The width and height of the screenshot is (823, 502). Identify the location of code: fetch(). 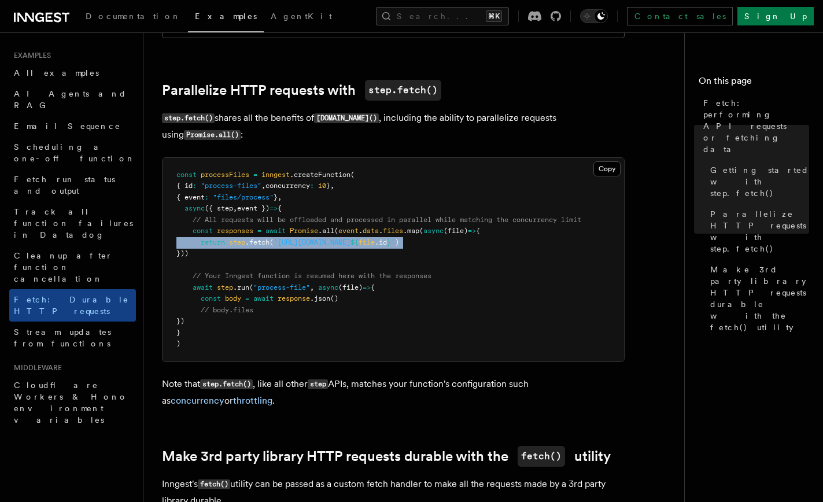
(214, 484).